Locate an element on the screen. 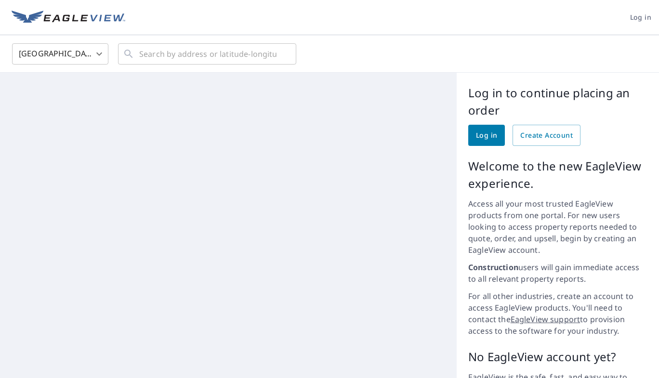  a: EagleView support is located at coordinates (546, 320).